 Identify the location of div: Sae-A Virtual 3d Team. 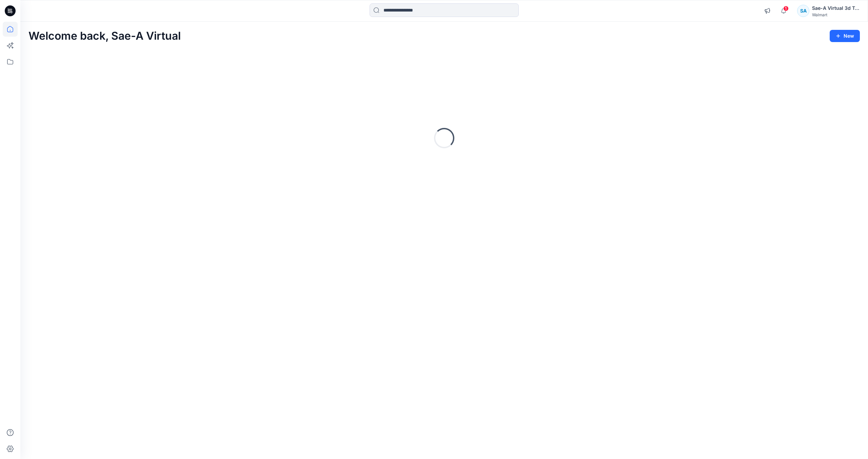
(836, 9).